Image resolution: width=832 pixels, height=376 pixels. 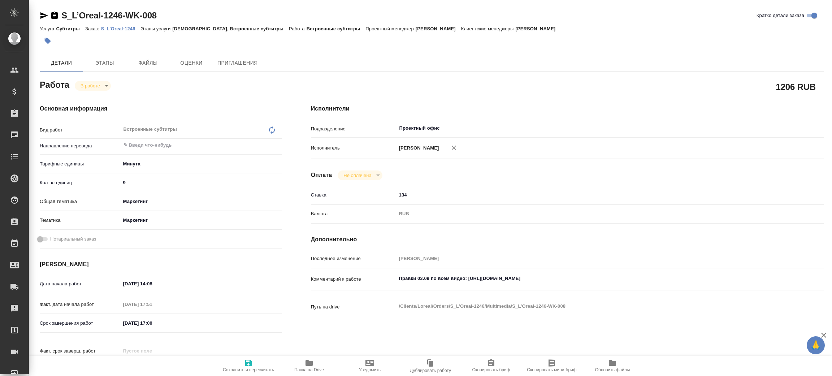 I want to click on p: Субтитры, so click(x=70, y=29).